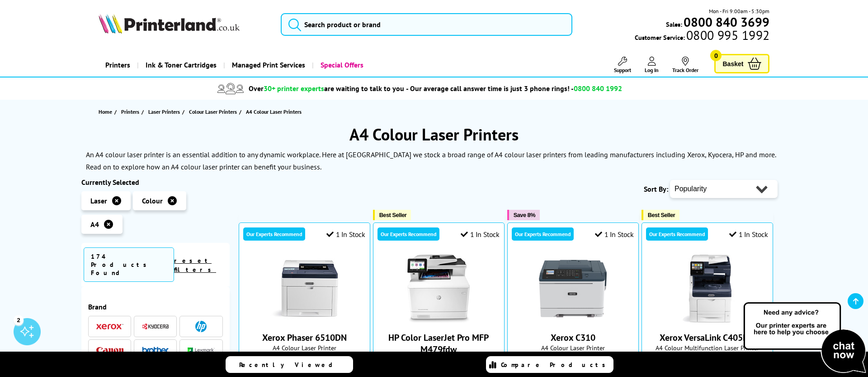 The image size is (868, 377). What do you see at coordinates (727, 35) in the screenshot?
I see `span: 0800 995 1992` at bounding box center [727, 35].